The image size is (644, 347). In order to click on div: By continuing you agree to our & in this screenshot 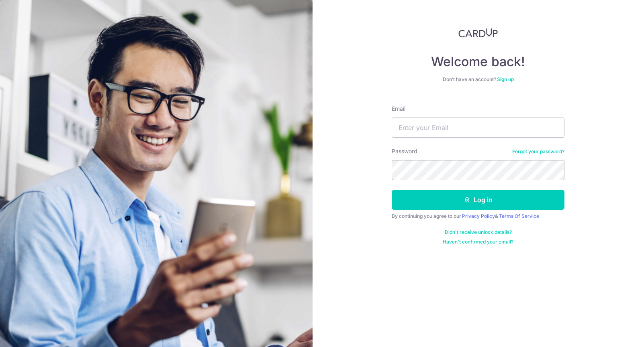, I will do `click(478, 216)`.